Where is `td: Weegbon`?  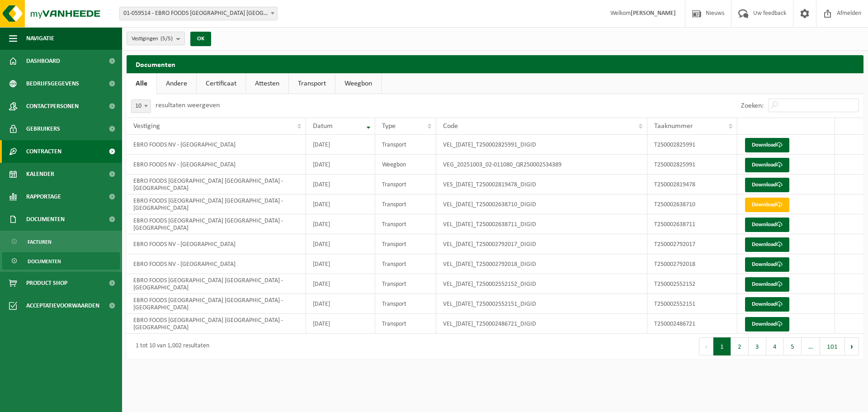
td: Weegbon is located at coordinates (405, 165).